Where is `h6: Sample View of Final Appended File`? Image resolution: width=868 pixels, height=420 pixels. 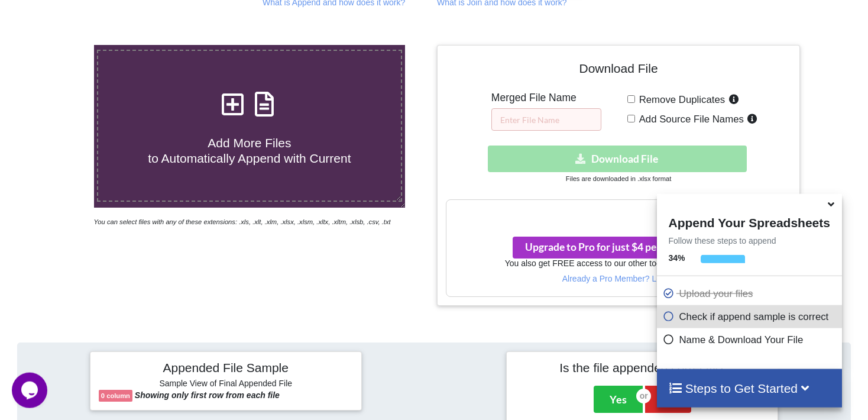
h6: Sample View of Final Appended File is located at coordinates (226, 384).